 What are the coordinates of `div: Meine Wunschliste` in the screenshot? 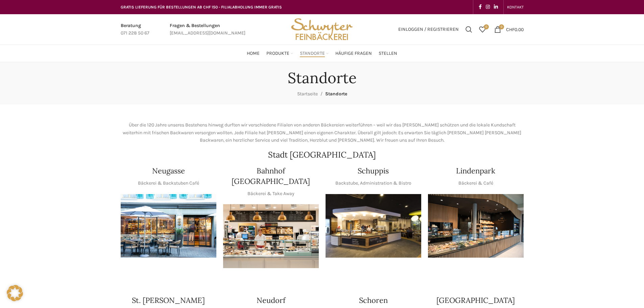 It's located at (483, 30).